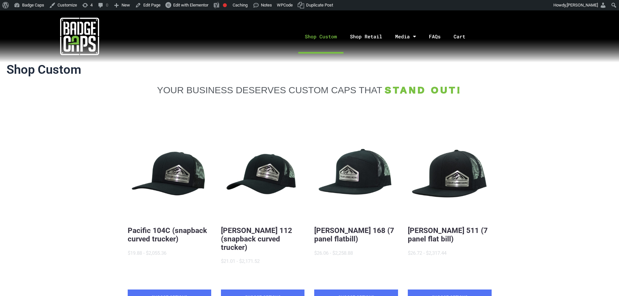 Image resolution: width=619 pixels, height=296 pixels. I want to click on button: BadgeCaps - Richardson 511, so click(449, 176).